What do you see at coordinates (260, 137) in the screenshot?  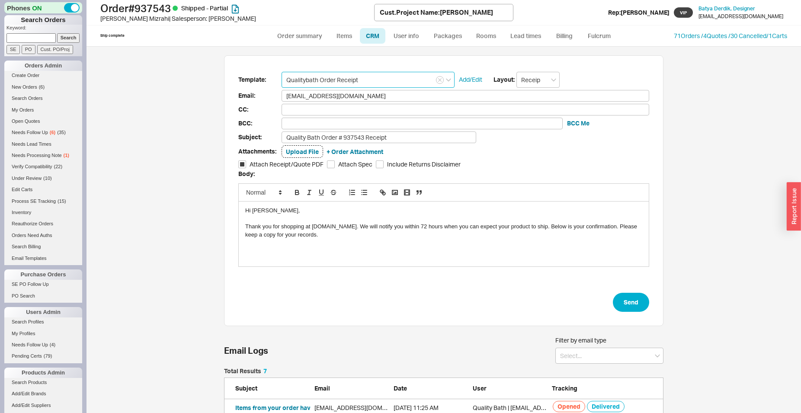 I see `span: Subject:` at bounding box center [260, 137].